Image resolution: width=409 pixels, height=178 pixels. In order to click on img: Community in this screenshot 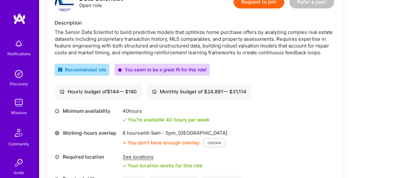, I will do `click(19, 133)`.